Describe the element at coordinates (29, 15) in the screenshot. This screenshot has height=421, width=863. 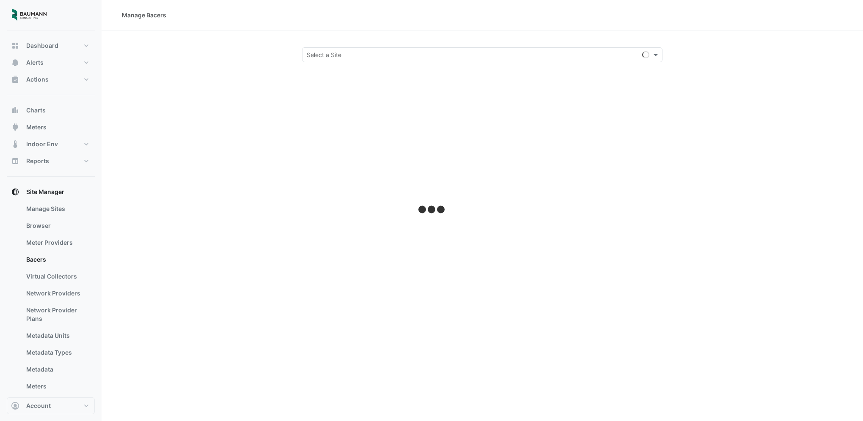
I see `img: Company Logo` at that location.